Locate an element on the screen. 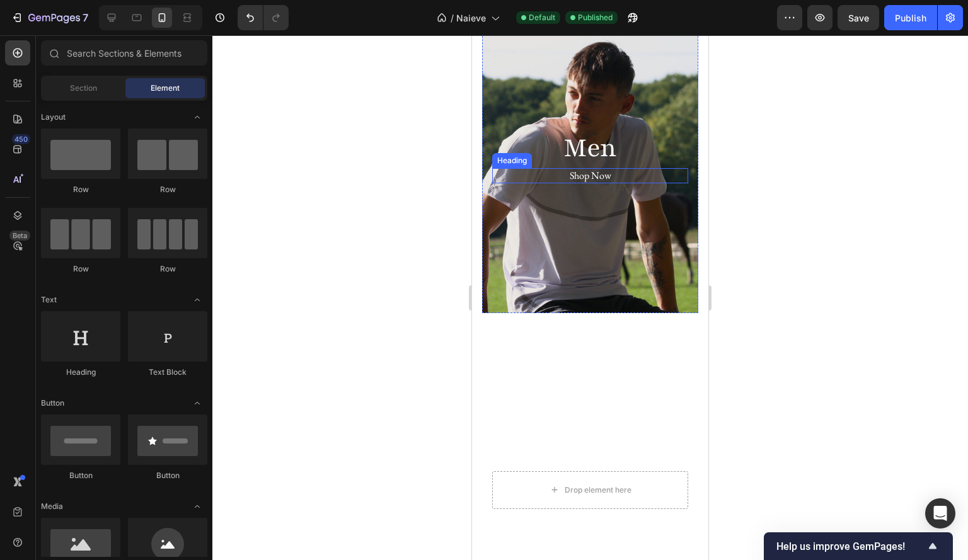  div: Drop element here is located at coordinates (126, 455).